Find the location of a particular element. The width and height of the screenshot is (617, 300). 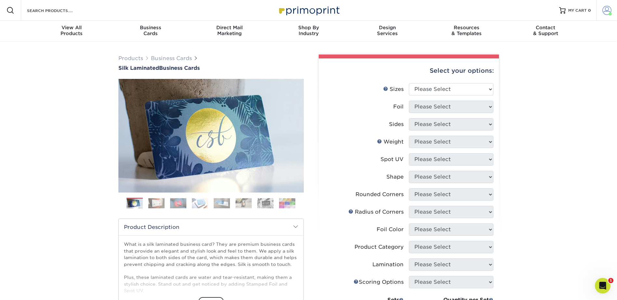

div: Select your options: is located at coordinates (409, 71).